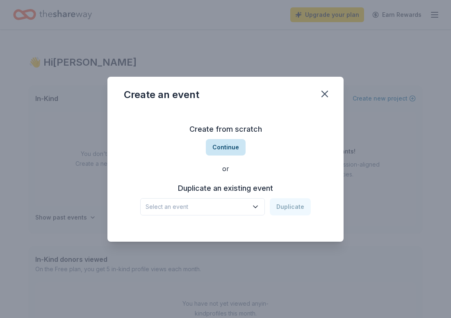 Image resolution: width=451 pixels, height=318 pixels. Describe the element at coordinates (226, 169) in the screenshot. I see `div: or` at that location.